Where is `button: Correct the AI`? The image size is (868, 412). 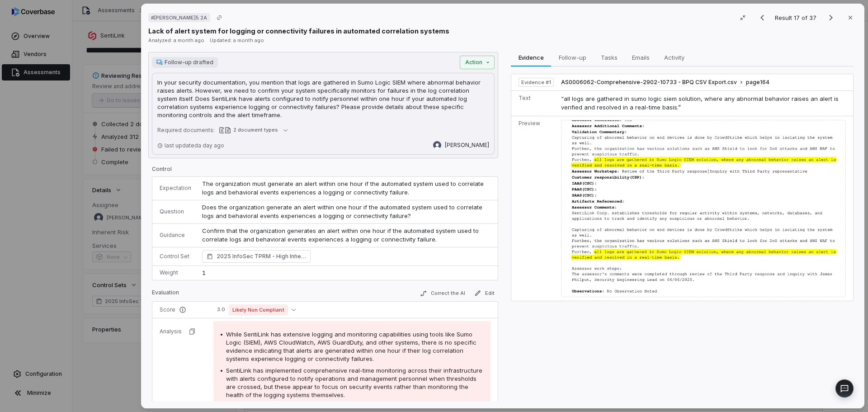
button: Correct the AI is located at coordinates (442, 293).